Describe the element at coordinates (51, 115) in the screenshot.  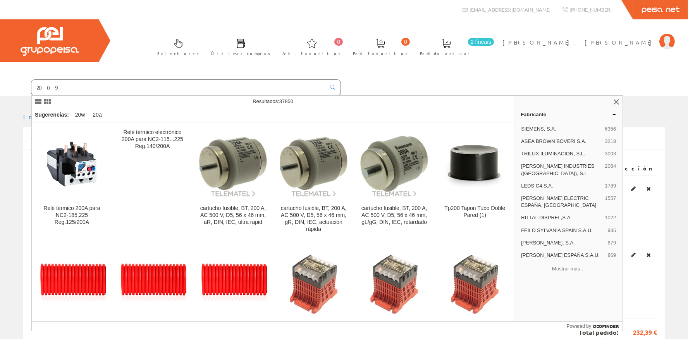
I see `div: Sugerencias:` at that location.